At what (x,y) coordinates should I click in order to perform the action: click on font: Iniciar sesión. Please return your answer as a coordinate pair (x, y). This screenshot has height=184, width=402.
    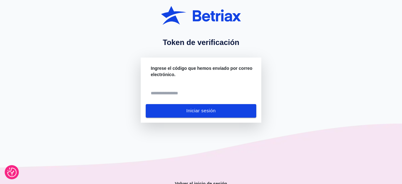
    Looking at the image, I should click on (201, 110).